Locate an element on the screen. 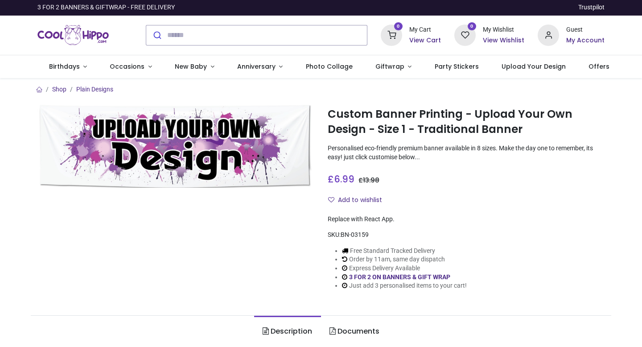 The height and width of the screenshot is (347, 642). p: Personalised eco-friendly premium banner available in 8 sizes. Make the day one to remember, its ... is located at coordinates (466, 153).